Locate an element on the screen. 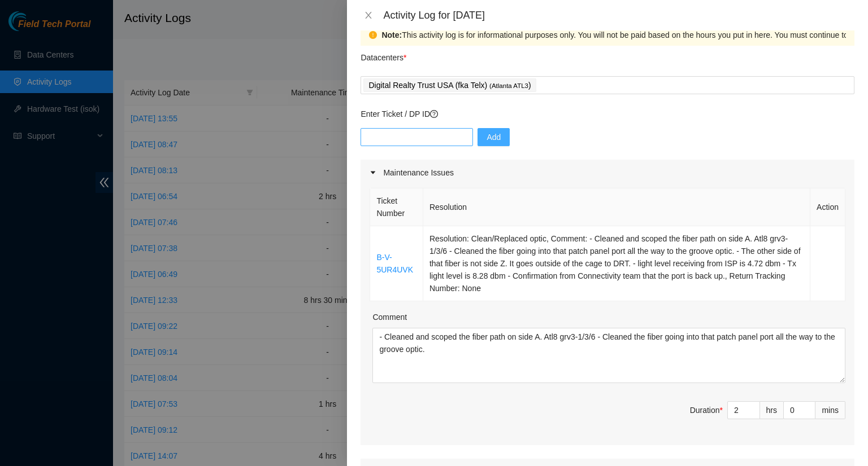 The width and height of the screenshot is (868, 466). span: caret-right is located at coordinates (373, 173).